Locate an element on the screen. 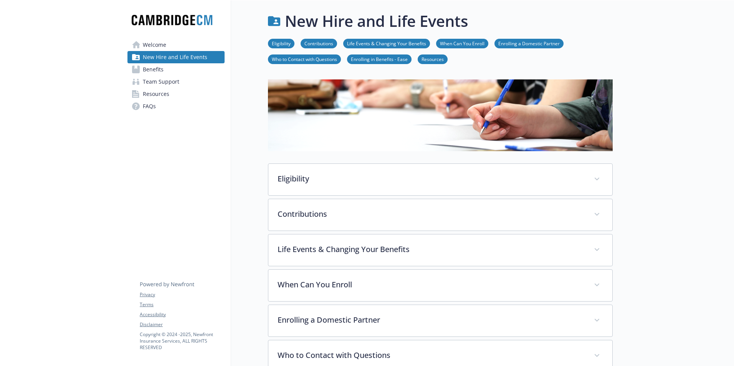 Image resolution: width=734 pixels, height=366 pixels. div: Enrolling a Domestic Partner is located at coordinates (441, 321).